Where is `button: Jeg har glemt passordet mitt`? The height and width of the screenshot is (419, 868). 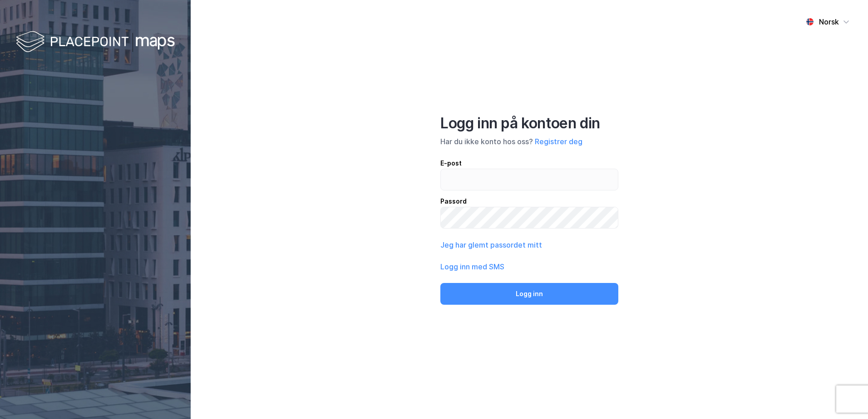 button: Jeg har glemt passordet mitt is located at coordinates (491, 245).